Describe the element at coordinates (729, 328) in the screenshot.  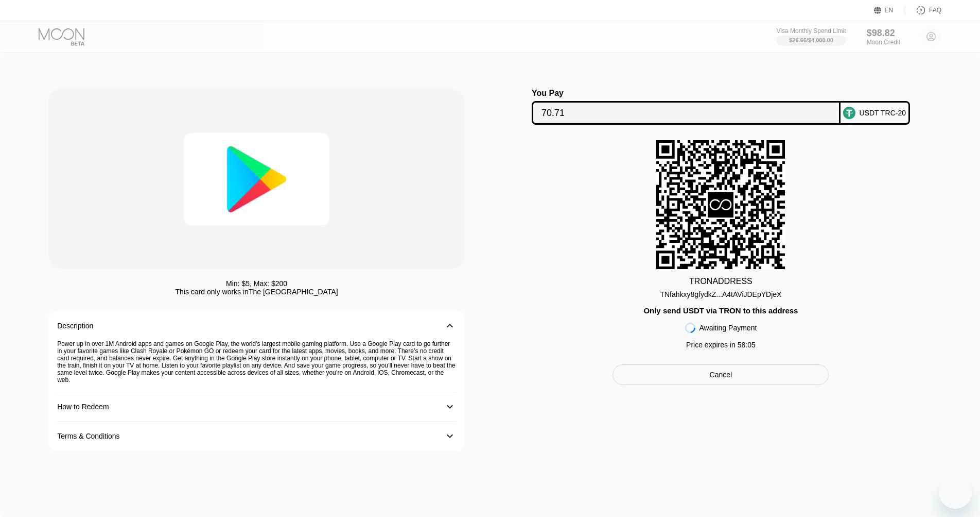
I see `div: Awaiting Payment` at that location.